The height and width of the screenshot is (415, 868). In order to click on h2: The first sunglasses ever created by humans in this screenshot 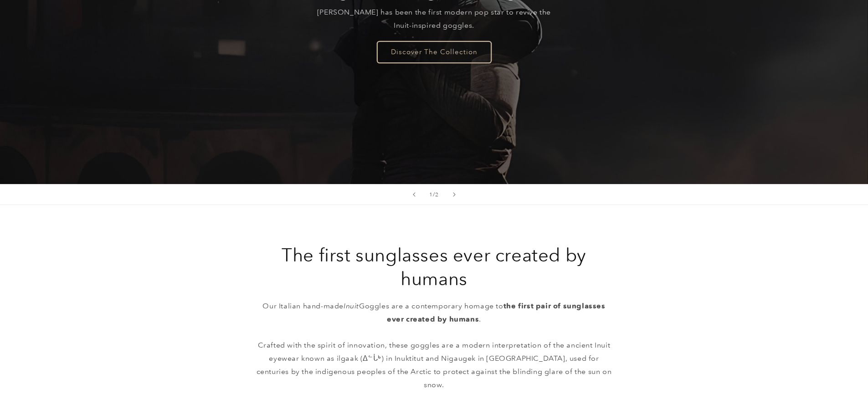, I will do `click(435, 267)`.